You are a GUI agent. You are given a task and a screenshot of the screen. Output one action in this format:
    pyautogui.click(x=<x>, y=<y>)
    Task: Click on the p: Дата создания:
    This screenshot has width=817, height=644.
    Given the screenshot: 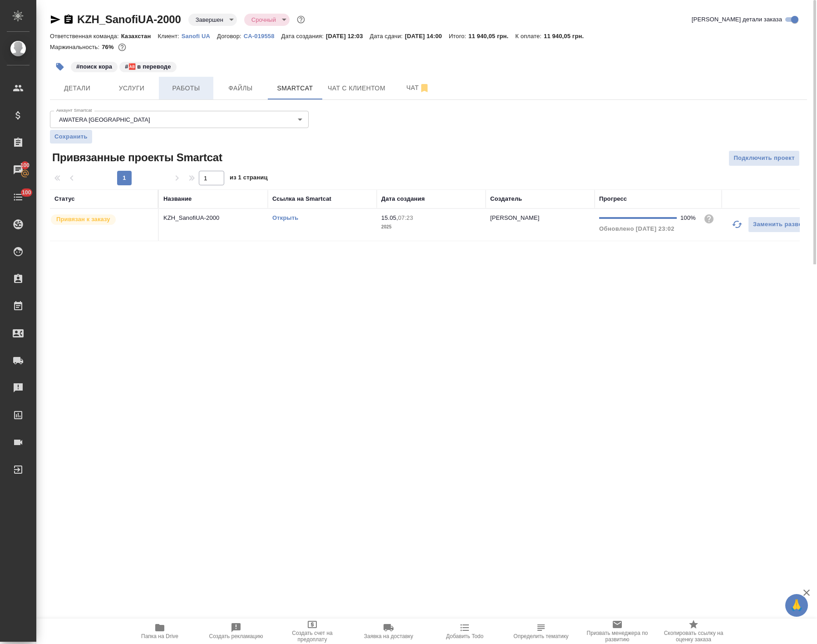 What is the action you would take?
    pyautogui.click(x=303, y=36)
    